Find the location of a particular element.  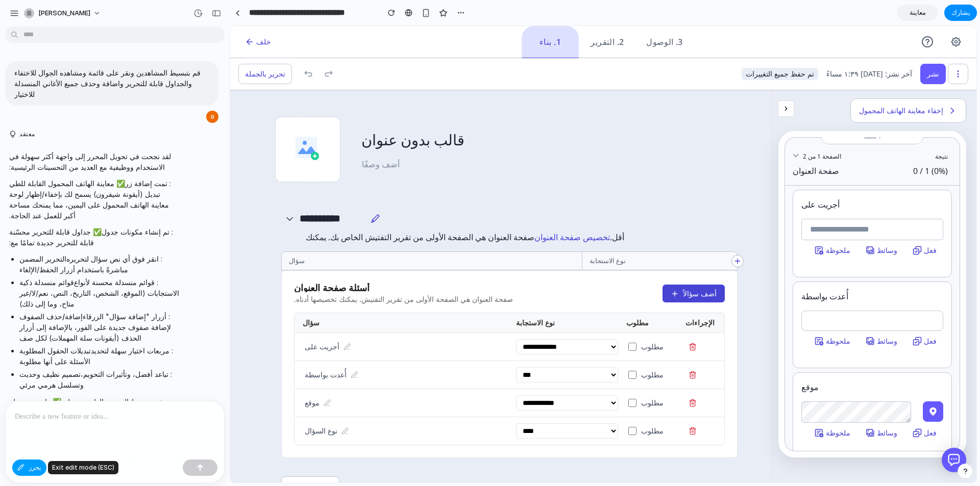

font: 0 / 1 (0%) is located at coordinates (701, 145).